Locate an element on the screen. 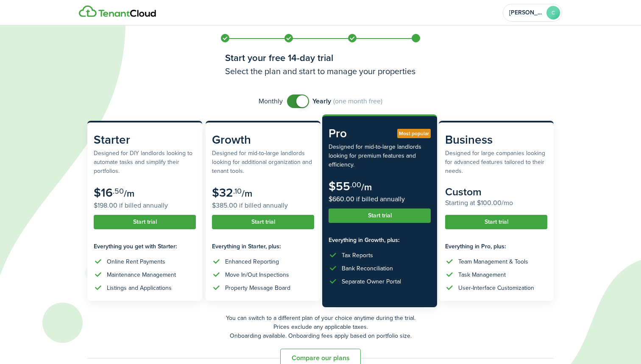 The image size is (641, 364). subscription-pricing-card-title: Starter is located at coordinates (145, 140).